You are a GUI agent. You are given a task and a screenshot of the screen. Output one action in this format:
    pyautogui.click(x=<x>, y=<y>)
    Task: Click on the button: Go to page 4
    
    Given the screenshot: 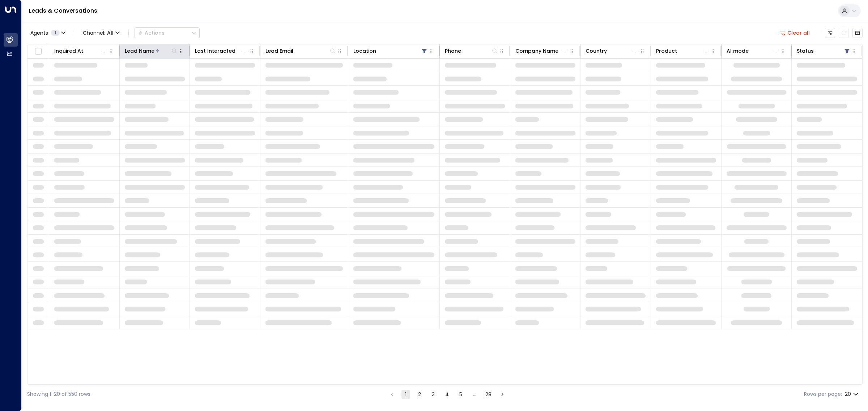 What is the action you would take?
    pyautogui.click(x=447, y=394)
    